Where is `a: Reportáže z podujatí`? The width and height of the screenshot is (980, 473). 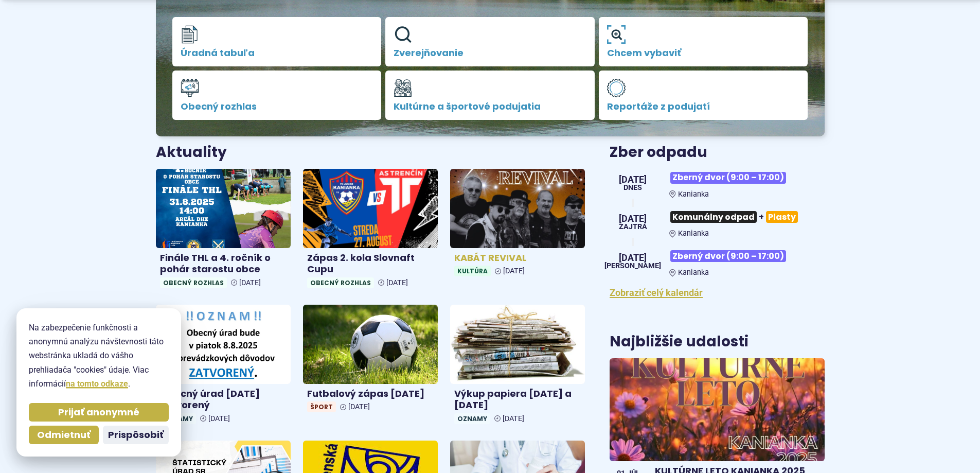 a: Reportáže z podujatí is located at coordinates (703, 95).